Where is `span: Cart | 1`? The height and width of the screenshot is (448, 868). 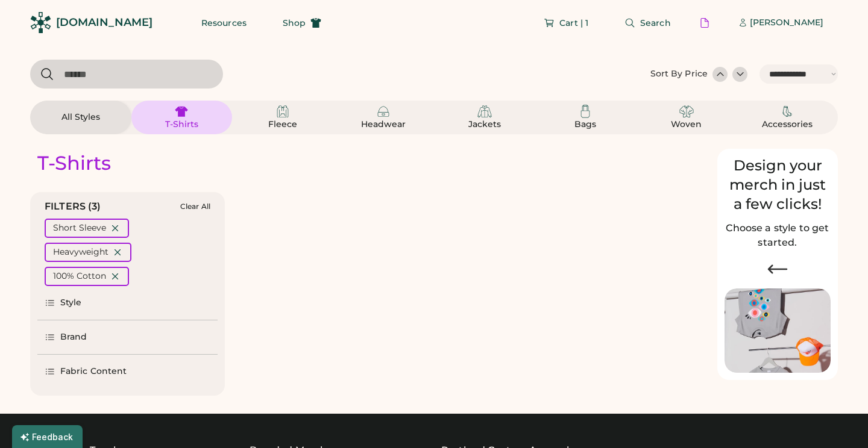
span: Cart | 1 is located at coordinates (574, 23).